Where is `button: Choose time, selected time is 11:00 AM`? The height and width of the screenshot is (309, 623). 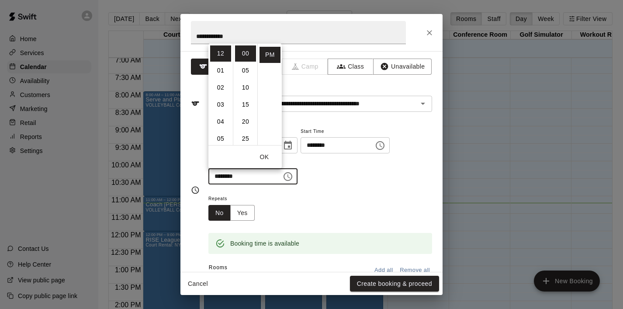
button: Choose time, selected time is 11:00 AM is located at coordinates (380, 145).